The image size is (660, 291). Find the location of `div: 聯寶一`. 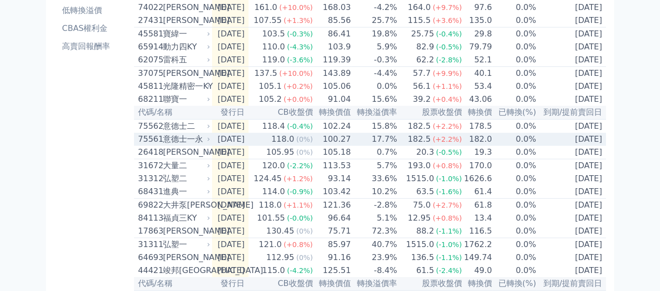

div: 聯寶一 is located at coordinates (185, 99).